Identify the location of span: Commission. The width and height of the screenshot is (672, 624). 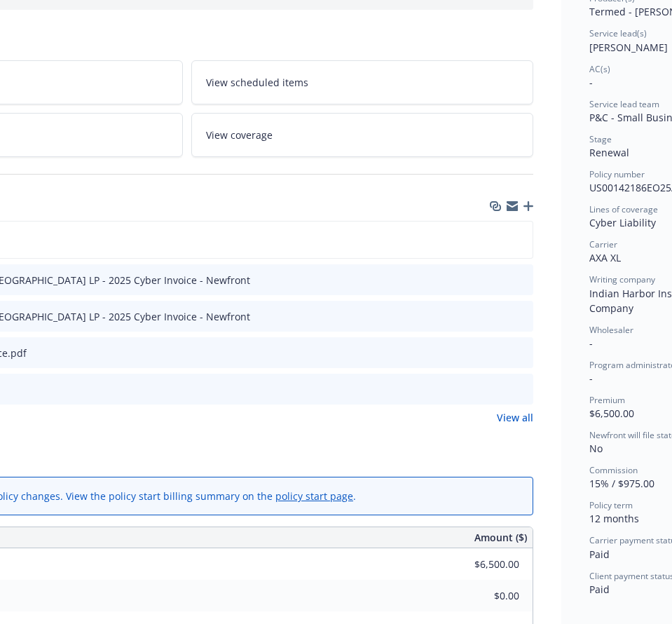
(613, 469).